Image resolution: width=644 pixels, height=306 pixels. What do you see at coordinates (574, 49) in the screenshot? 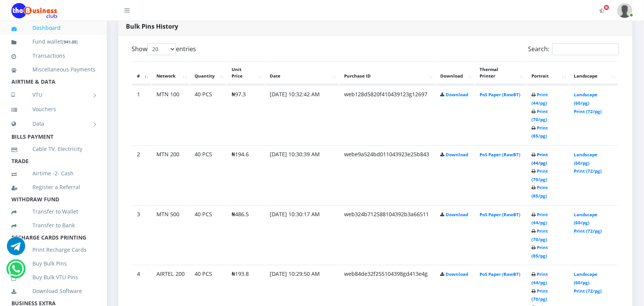
I see `label: Search:` at bounding box center [574, 49].